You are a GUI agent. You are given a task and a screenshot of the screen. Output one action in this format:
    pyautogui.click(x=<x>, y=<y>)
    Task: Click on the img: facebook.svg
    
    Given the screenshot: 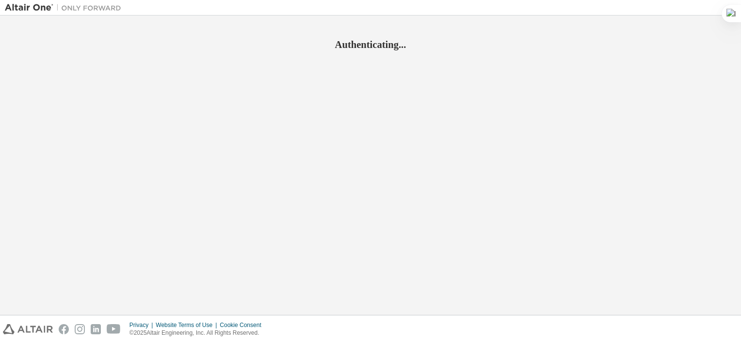 What is the action you would take?
    pyautogui.click(x=63, y=329)
    